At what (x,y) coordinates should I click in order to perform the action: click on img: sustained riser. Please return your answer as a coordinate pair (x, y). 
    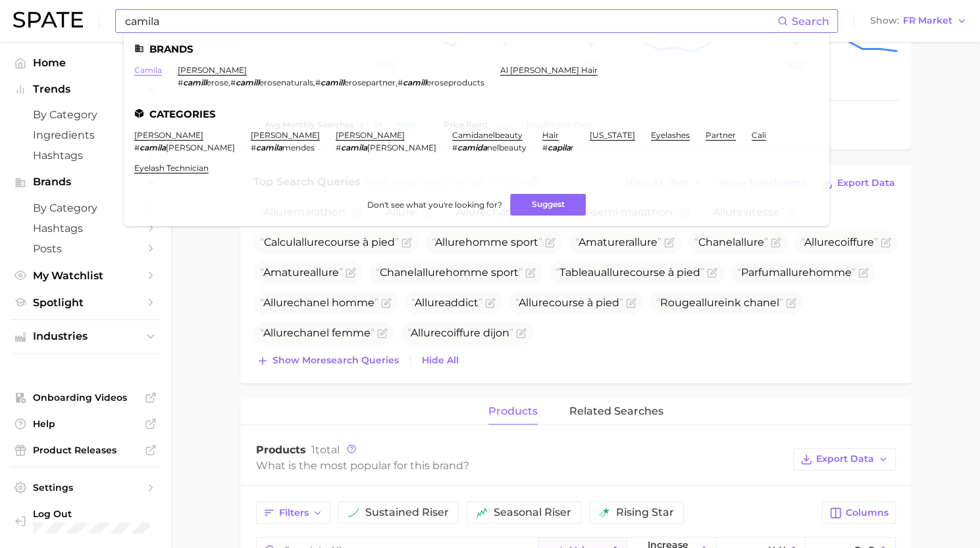
    Looking at the image, I should click on (353, 513).